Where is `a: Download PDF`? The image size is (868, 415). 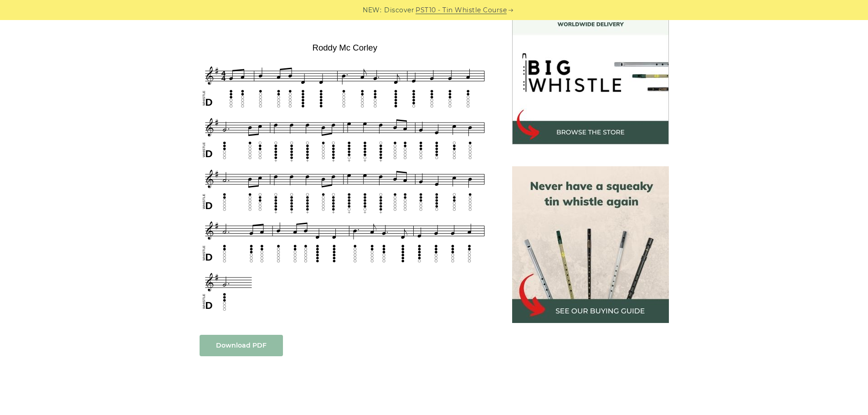 a: Download PDF is located at coordinates (241, 345).